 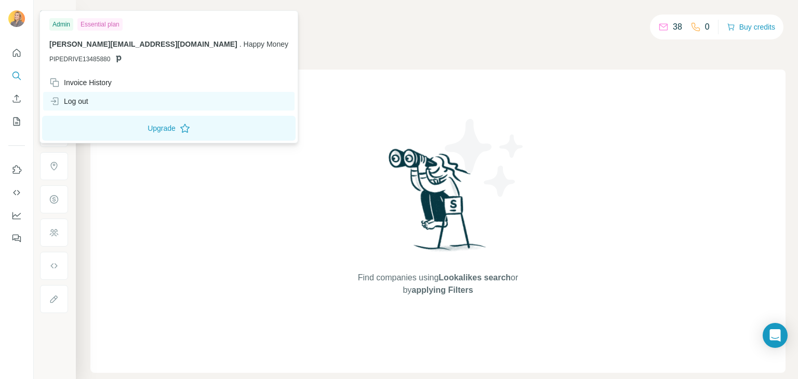 I want to click on span: Find companies using or by, so click(x=438, y=284).